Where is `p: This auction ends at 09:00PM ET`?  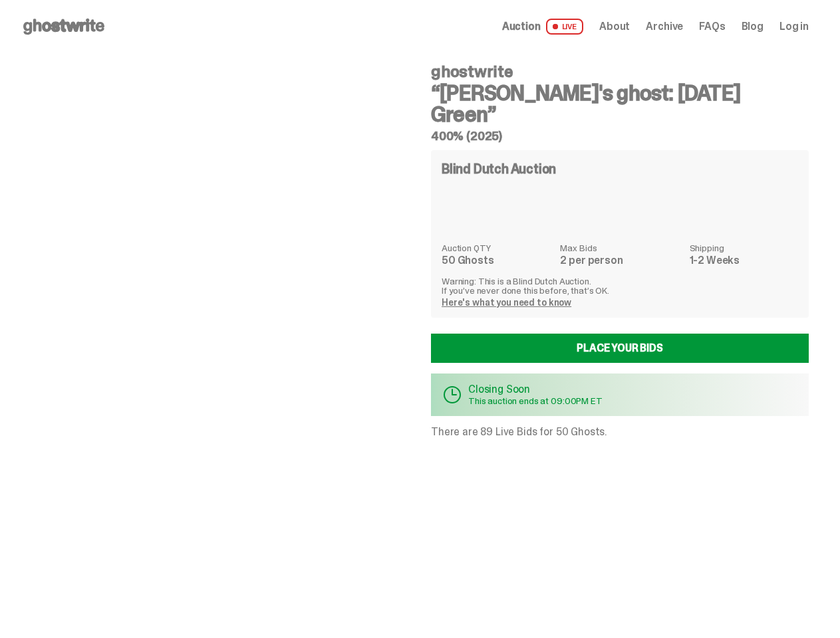
p: This auction ends at 09:00PM ET is located at coordinates (536, 401).